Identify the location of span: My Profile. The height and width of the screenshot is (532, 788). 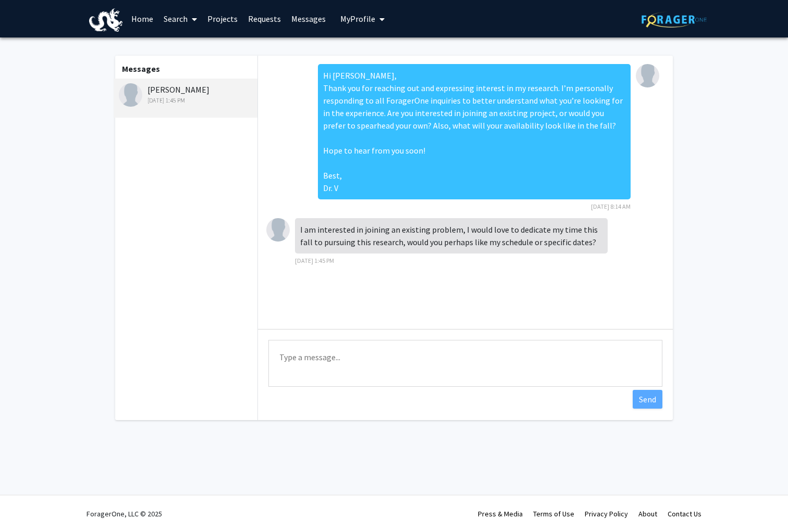
(357, 19).